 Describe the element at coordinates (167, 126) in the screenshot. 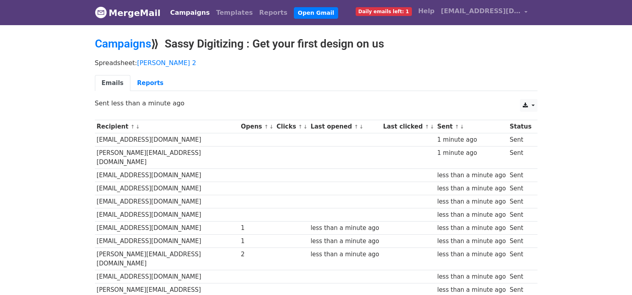

I see `th: Recipient` at that location.